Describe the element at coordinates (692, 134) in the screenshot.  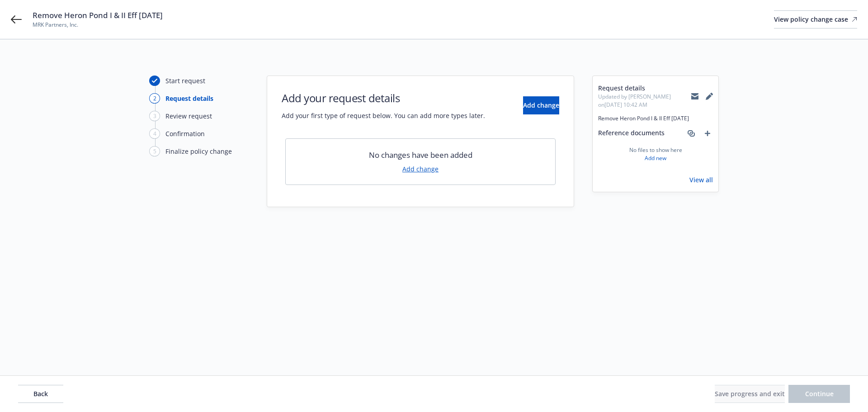
I see `a: associate` at that location.